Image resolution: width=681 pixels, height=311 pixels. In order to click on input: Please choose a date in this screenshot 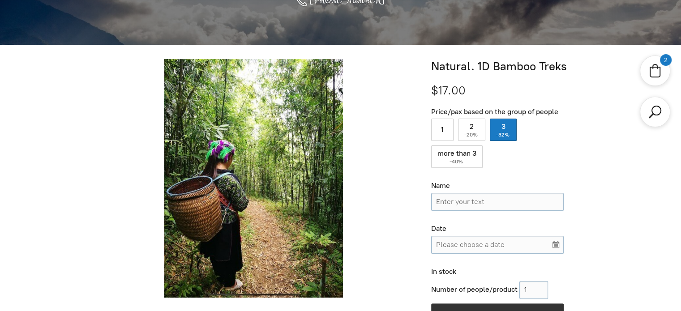, I will do `click(498, 245)`.